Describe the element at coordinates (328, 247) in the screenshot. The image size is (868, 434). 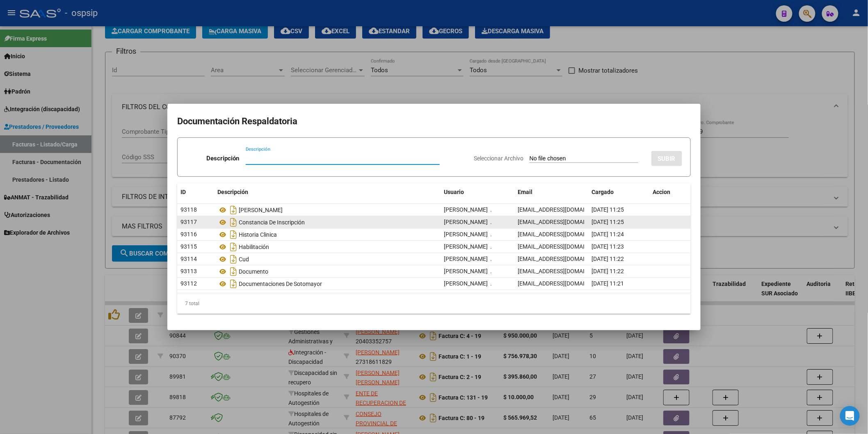
I see `div: Habilitación` at that location.